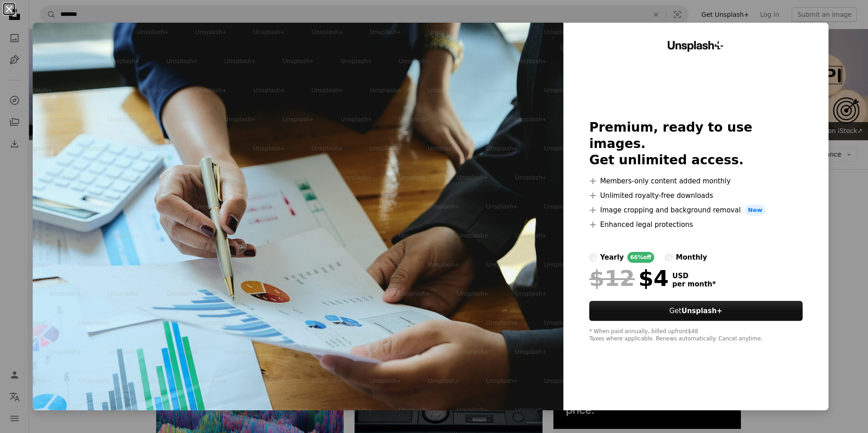 This screenshot has height=433, width=868. I want to click on span: USD, so click(694, 276).